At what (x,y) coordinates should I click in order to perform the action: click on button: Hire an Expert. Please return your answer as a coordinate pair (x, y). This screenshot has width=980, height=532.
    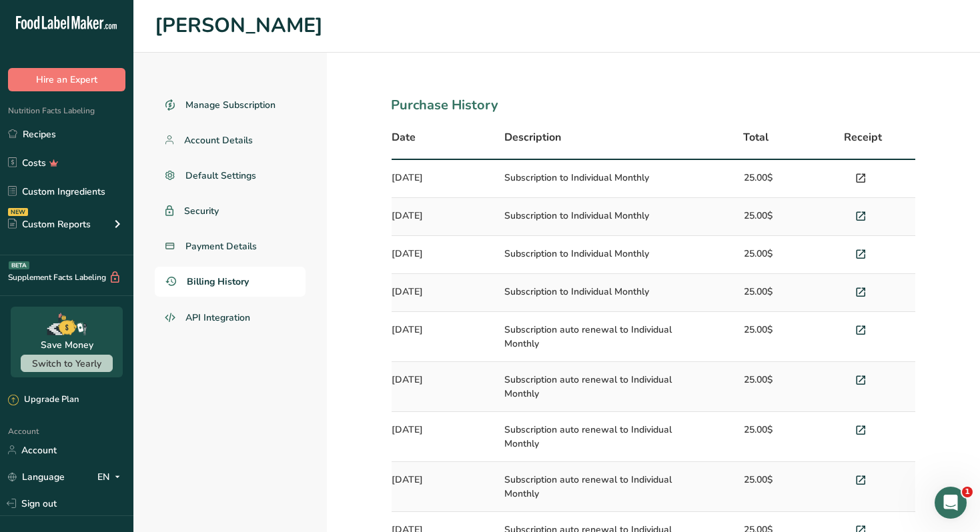
    Looking at the image, I should click on (67, 79).